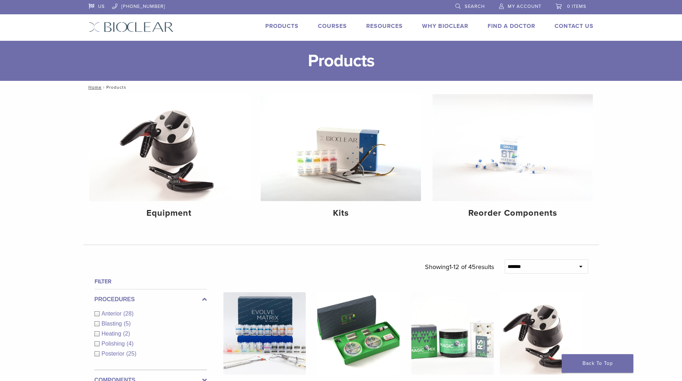 The width and height of the screenshot is (682, 381). Describe the element at coordinates (453, 334) in the screenshot. I see `img: Rockstar (RS) Polishing Kit` at that location.